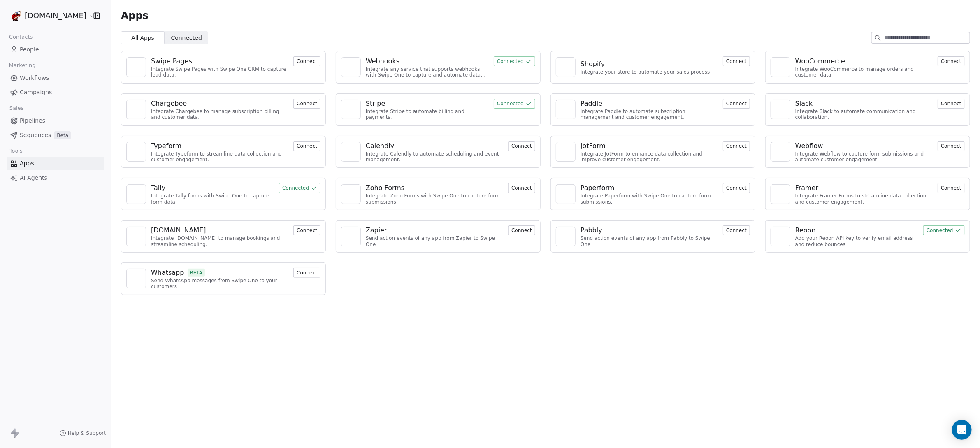 This screenshot has height=448, width=980. Describe the element at coordinates (35, 78) in the screenshot. I see `span: Workflows` at that location.